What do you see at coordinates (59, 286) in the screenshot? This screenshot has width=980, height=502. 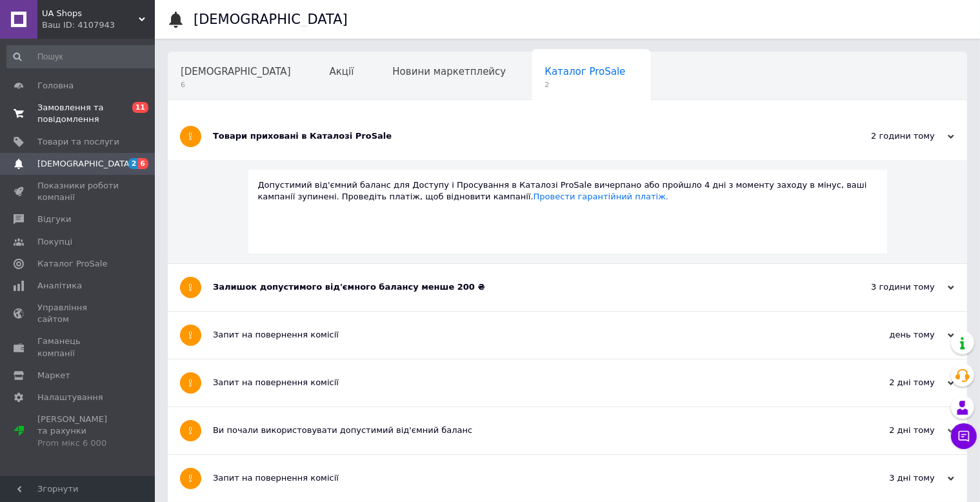 I see `span: Аналітика` at bounding box center [59, 286].